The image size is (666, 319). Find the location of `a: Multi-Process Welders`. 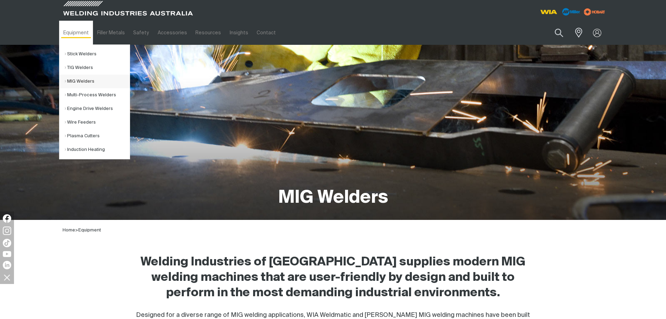

a: Multi-Process Welders is located at coordinates (97, 95).